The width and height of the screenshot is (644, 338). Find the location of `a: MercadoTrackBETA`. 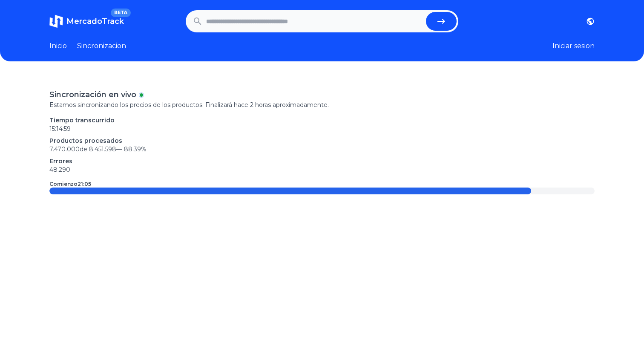

a: MercadoTrackBETA is located at coordinates (86, 21).